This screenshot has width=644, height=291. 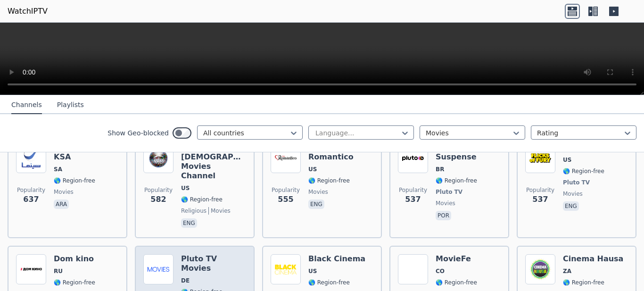 I want to click on img: Filmes Suspense, so click(x=413, y=158).